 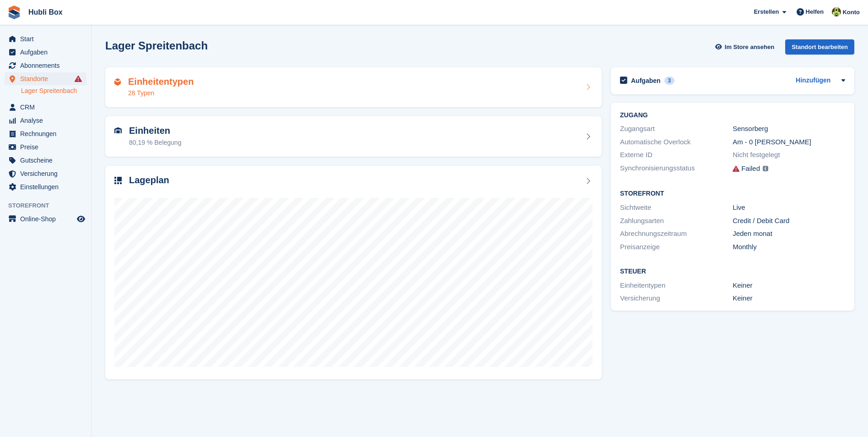 What do you see at coordinates (670, 81) in the screenshot?
I see `div: 3` at bounding box center [670, 81].